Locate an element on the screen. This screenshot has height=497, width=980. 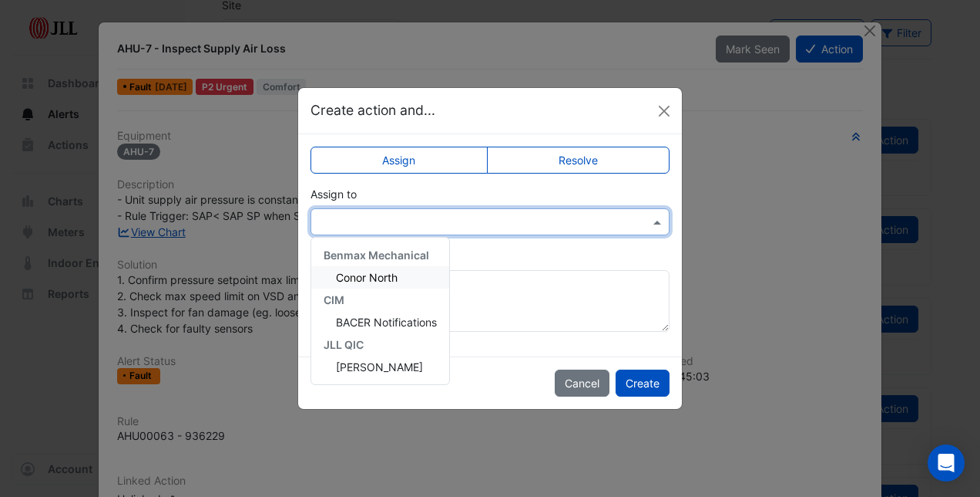
div: Open Intercom Messenger is located at coordinates (946, 463).